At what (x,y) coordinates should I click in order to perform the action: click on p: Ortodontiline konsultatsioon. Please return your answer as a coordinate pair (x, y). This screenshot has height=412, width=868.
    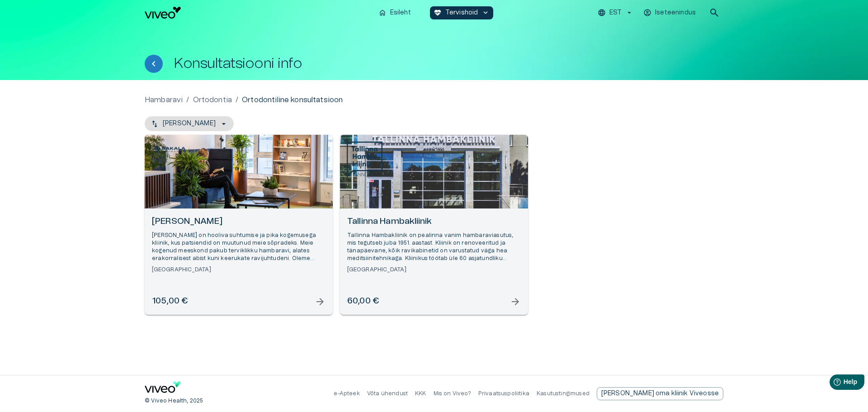
    Looking at the image, I should click on (292, 100).